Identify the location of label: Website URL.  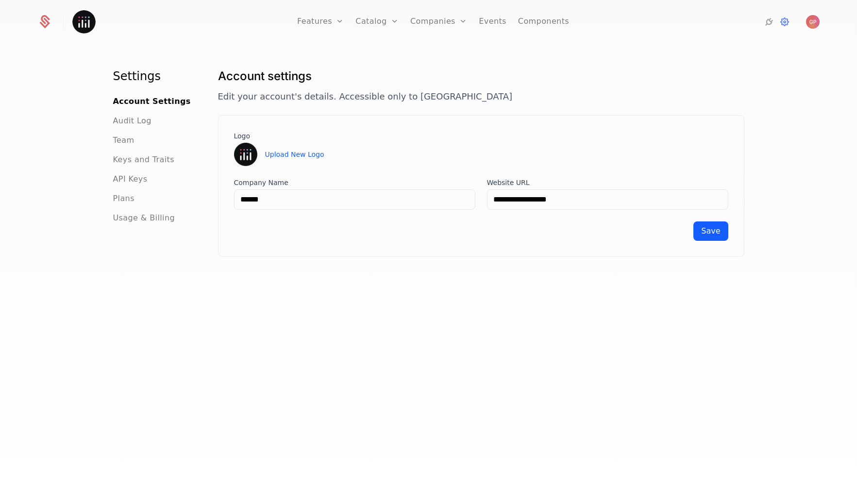
(607, 183).